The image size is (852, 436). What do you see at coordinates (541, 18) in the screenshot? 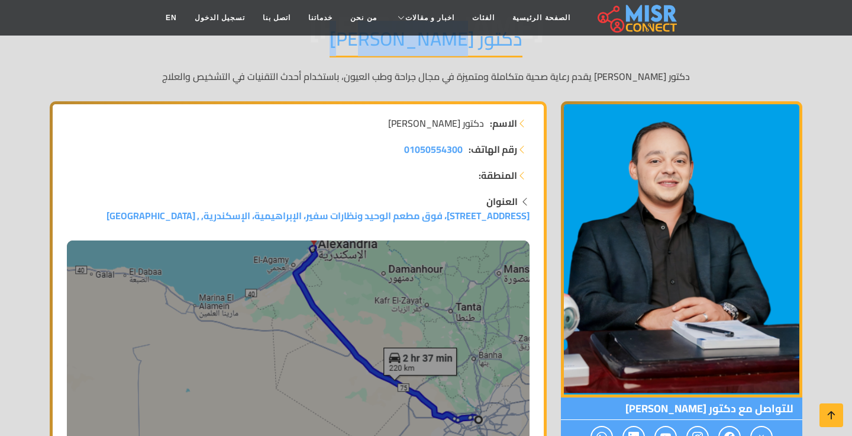
I see `a: الصفحة الرئيسية` at bounding box center [541, 18].